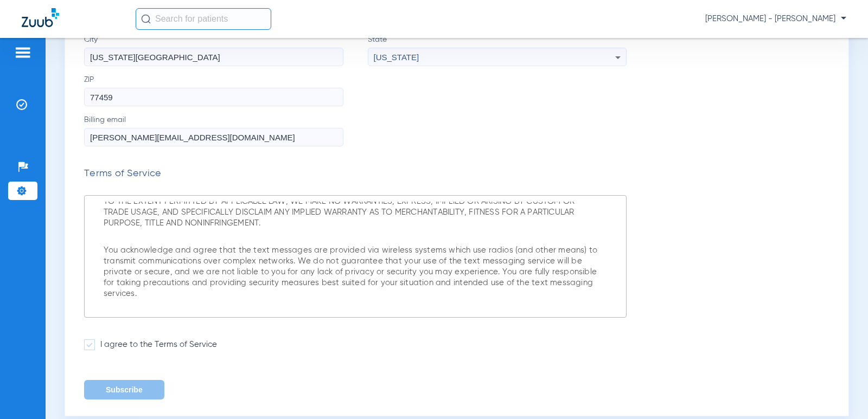  Describe the element at coordinates (204, 19) in the screenshot. I see `input: Search for patients` at that location.